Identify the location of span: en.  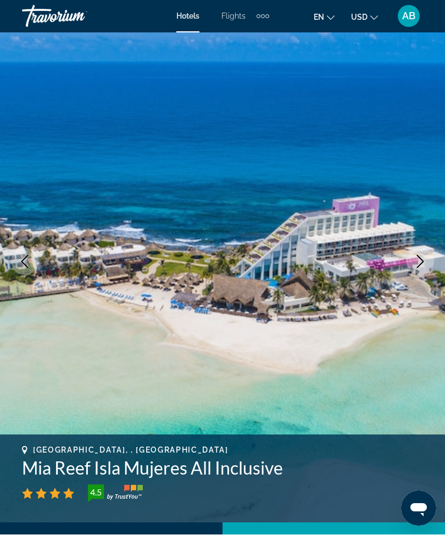
(319, 18).